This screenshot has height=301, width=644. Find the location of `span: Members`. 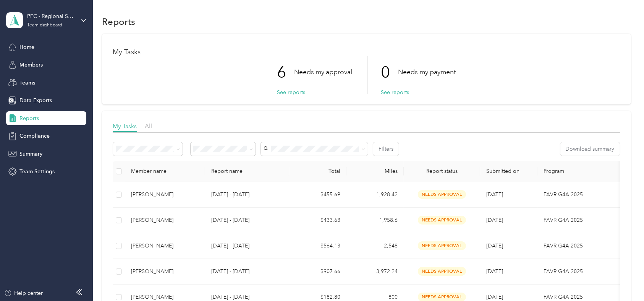

span: Members is located at coordinates (31, 65).